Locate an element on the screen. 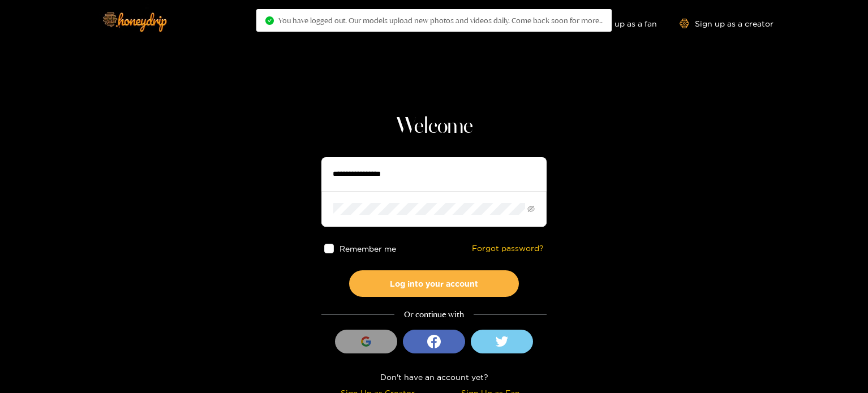  a: Sign up as a creator is located at coordinates (727, 23).